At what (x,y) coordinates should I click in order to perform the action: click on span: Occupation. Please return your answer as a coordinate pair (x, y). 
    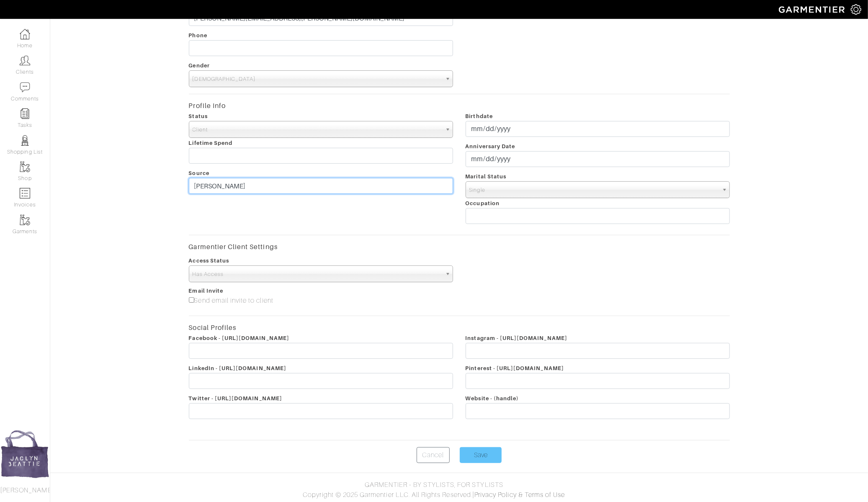
    Looking at the image, I should click on (482, 203).